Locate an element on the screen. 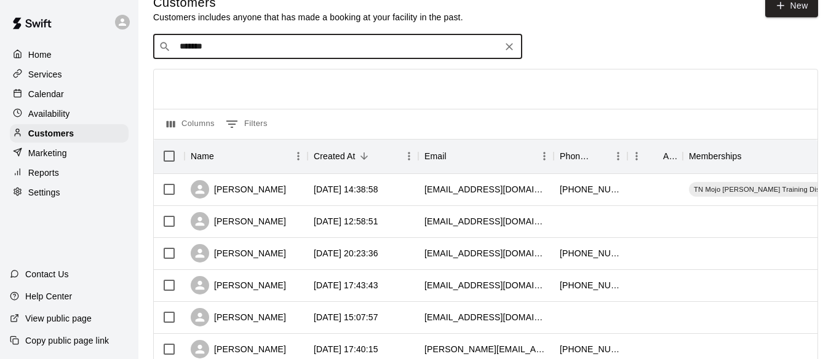  div: dean.kolstad@yahoo.com is located at coordinates (486, 349).